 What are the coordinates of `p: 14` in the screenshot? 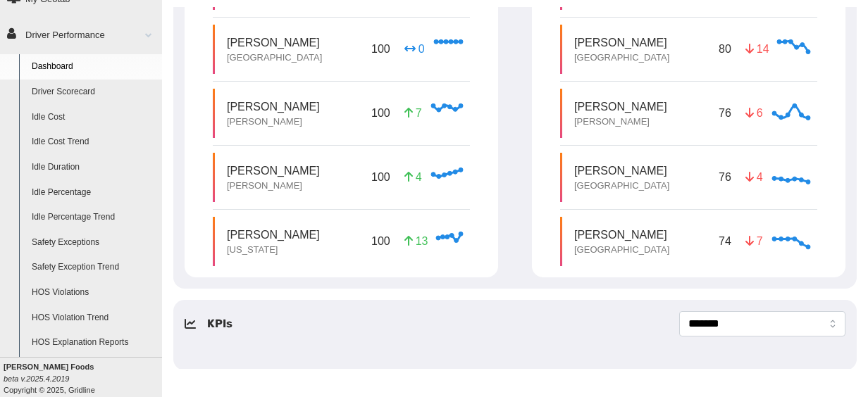 It's located at (757, 49).